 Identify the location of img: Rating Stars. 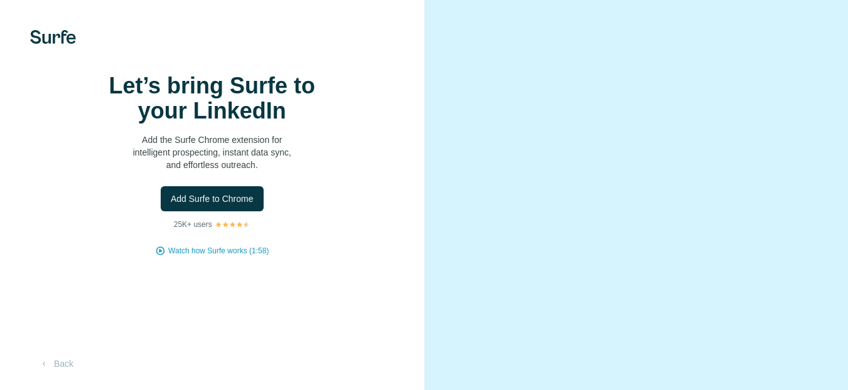
(232, 225).